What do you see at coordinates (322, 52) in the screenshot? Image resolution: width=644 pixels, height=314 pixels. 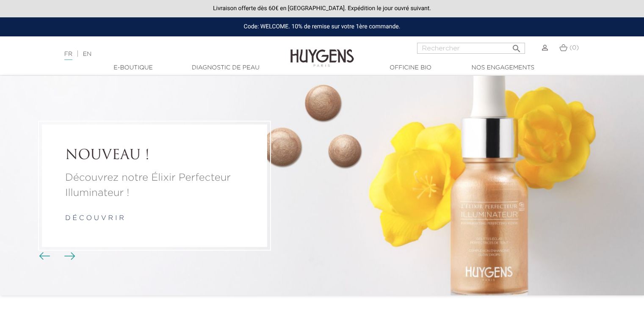 I see `img: Huygens` at bounding box center [322, 52].